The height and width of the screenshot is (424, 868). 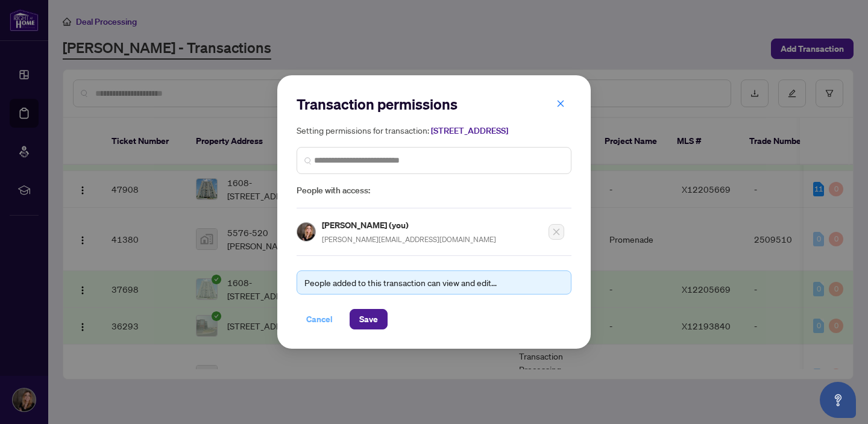 What do you see at coordinates (434, 130) in the screenshot?
I see `h5: Setting permissions for transaction:` at bounding box center [434, 130].